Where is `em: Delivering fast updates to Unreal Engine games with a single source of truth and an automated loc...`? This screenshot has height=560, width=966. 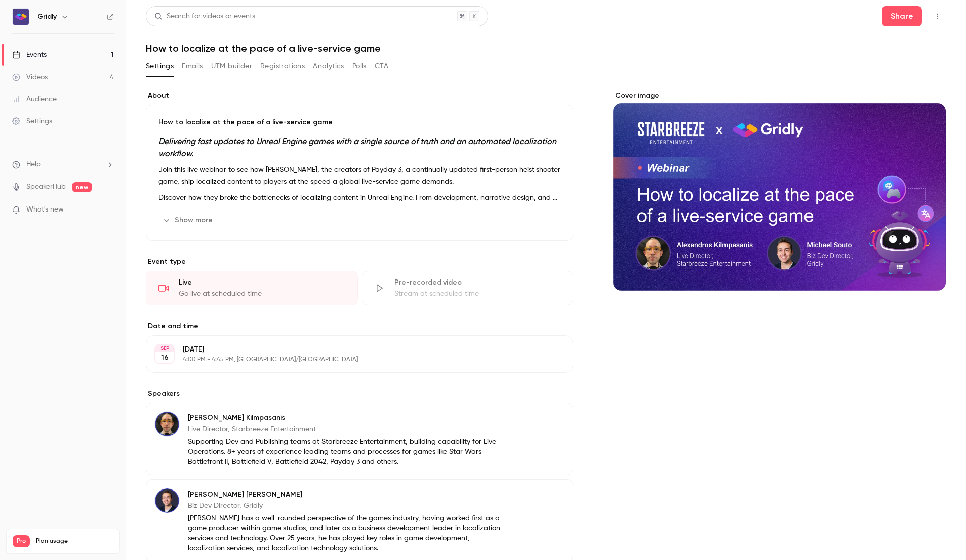
em: Delivering fast updates to Unreal Engine games with a single source of truth and an automated loc... is located at coordinates (357, 147).